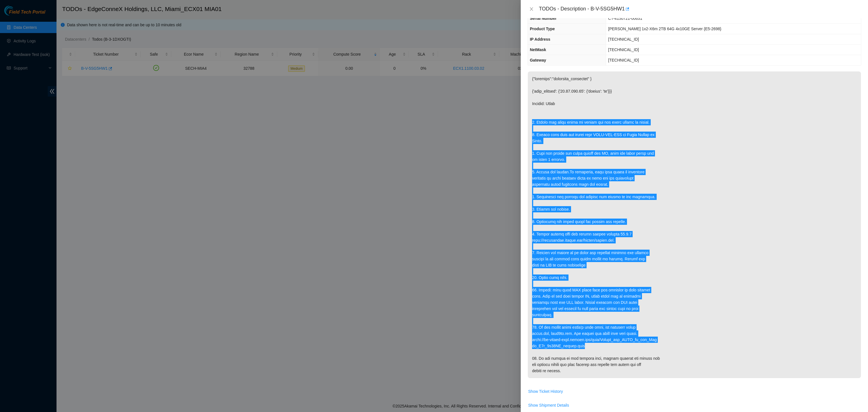 The width and height of the screenshot is (868, 412). What do you see at coordinates (548, 405) in the screenshot?
I see `span: Show Shipment Details` at bounding box center [548, 405].